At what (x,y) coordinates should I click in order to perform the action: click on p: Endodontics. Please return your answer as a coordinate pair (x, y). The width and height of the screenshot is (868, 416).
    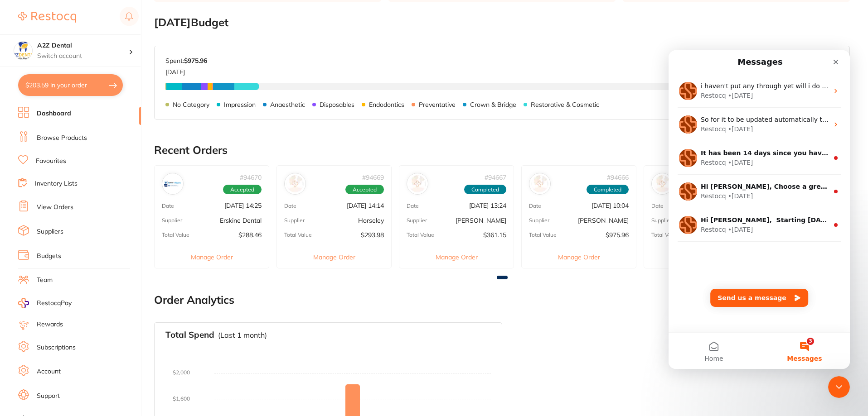
    Looking at the image, I should click on (387, 105).